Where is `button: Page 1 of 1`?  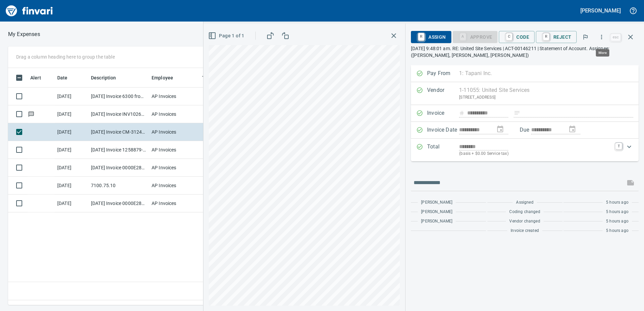 button: Page 1 of 1 is located at coordinates (227, 36).